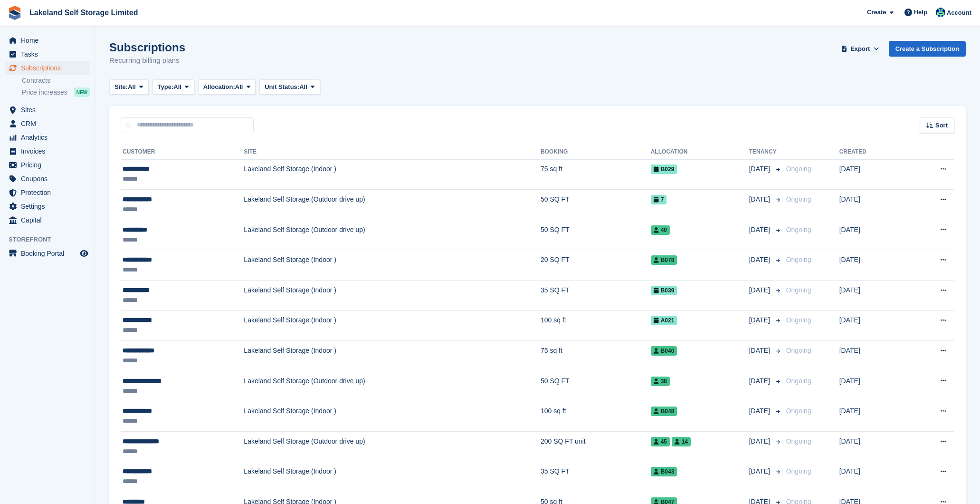 This screenshot has height=504, width=980. Describe the element at coordinates (860, 49) in the screenshot. I see `span: Export` at that location.